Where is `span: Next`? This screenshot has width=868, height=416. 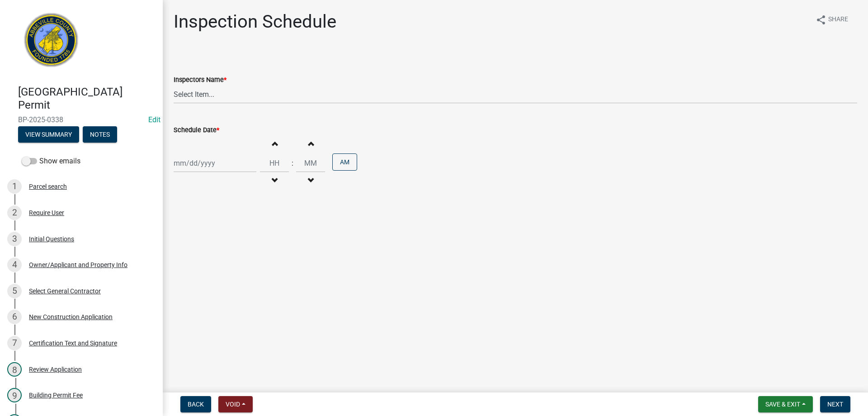
span: Next is located at coordinates (835, 404).